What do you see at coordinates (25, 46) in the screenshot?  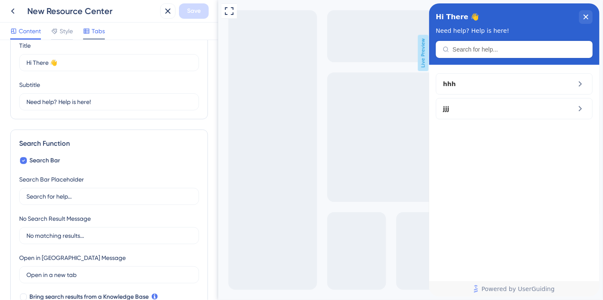 I see `div: Title` at bounding box center [25, 46].